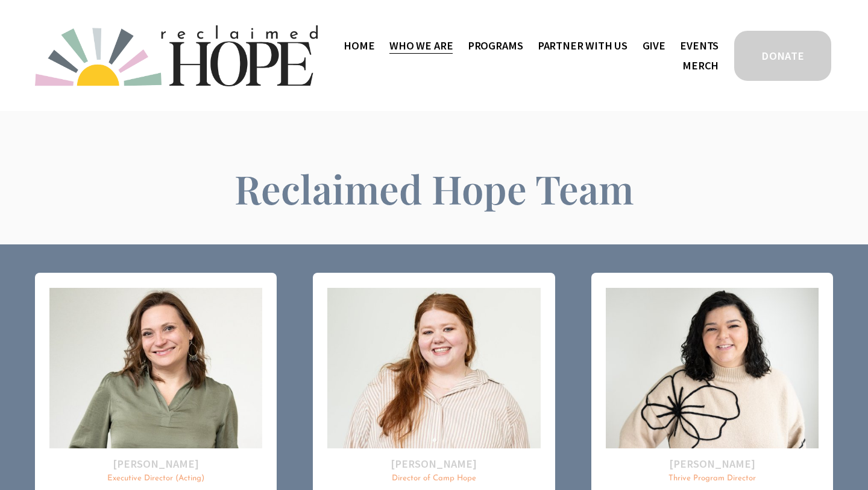  I want to click on p: Director of Camp Hope, so click(433, 478).